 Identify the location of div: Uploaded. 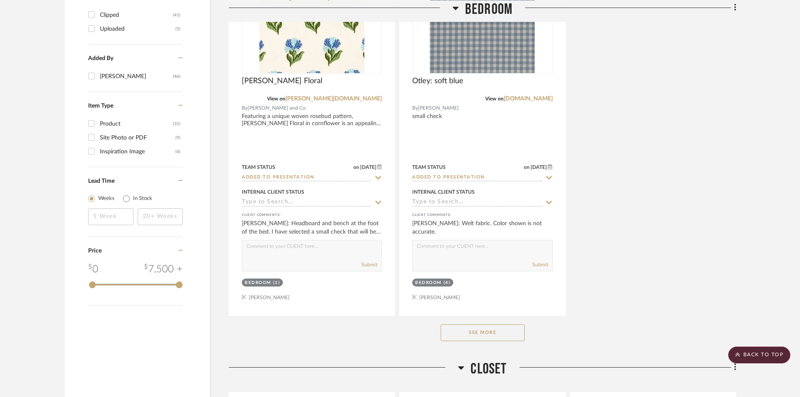
(138, 29).